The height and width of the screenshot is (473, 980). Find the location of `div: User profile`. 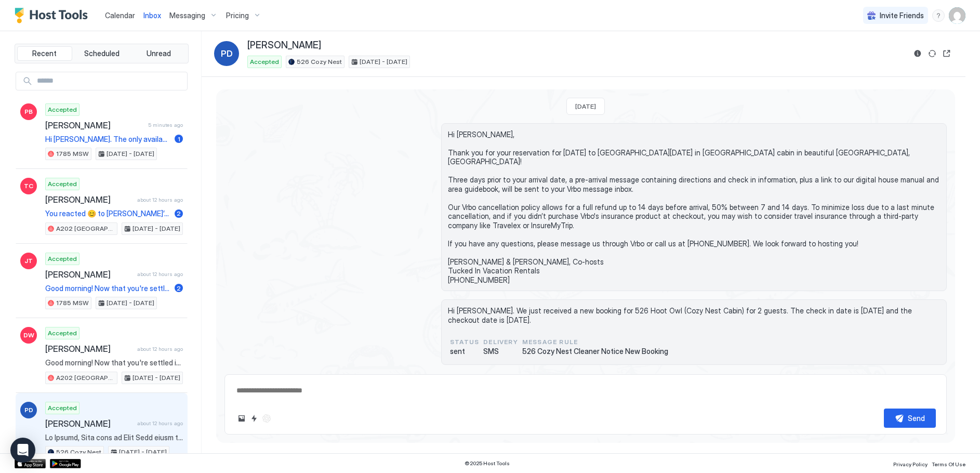

div: User profile is located at coordinates (957, 15).